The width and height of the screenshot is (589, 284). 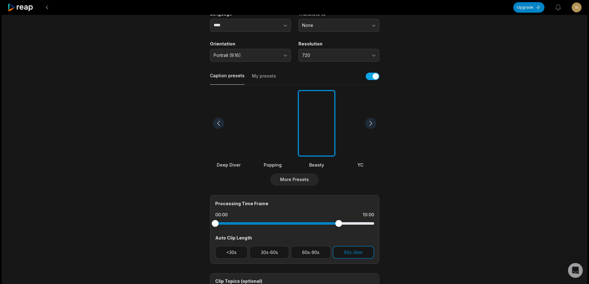 I want to click on div: Beasty, so click(x=317, y=165).